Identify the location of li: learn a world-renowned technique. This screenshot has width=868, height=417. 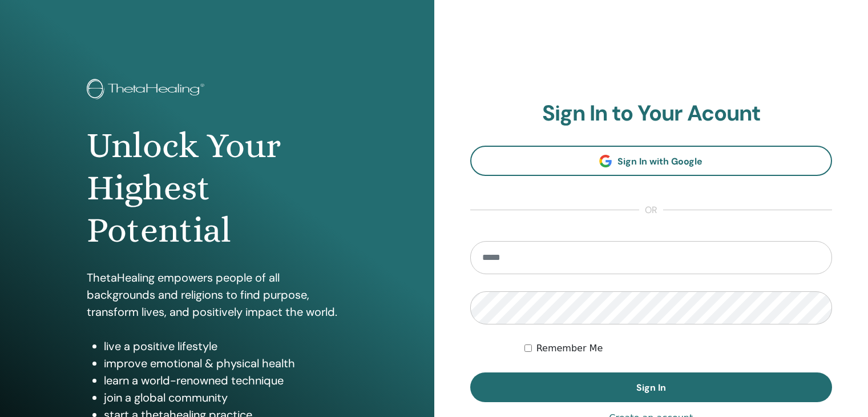
(225, 380).